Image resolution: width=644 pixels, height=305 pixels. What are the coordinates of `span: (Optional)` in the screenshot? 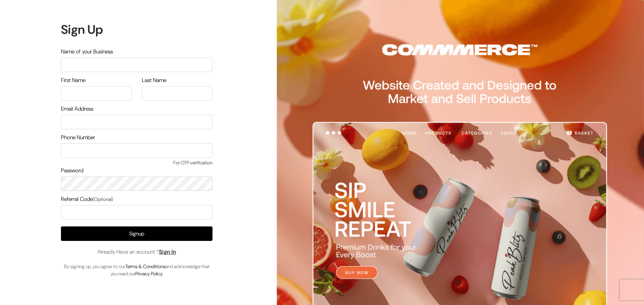 It's located at (103, 199).